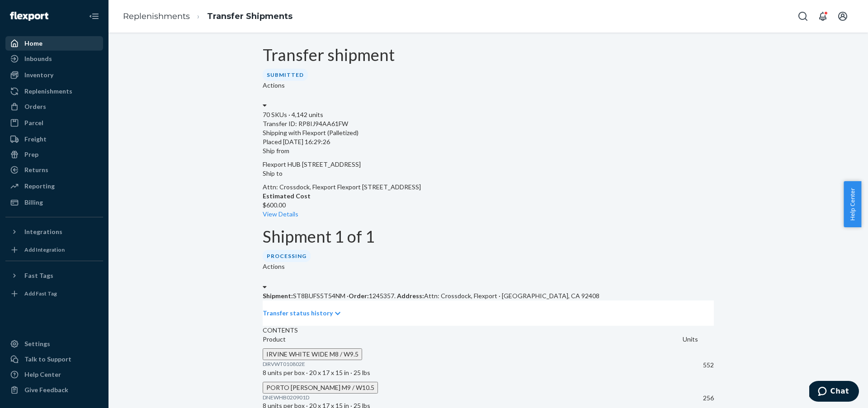  Describe the element at coordinates (488, 237) in the screenshot. I see `h1: Shipment 1 of 1` at that location.